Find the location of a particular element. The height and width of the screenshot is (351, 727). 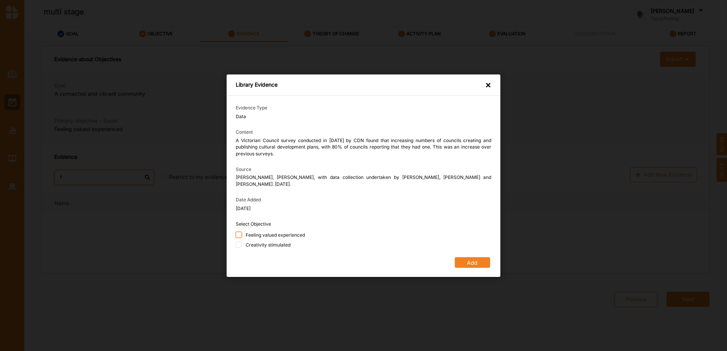

div: Content is located at coordinates (363, 132).